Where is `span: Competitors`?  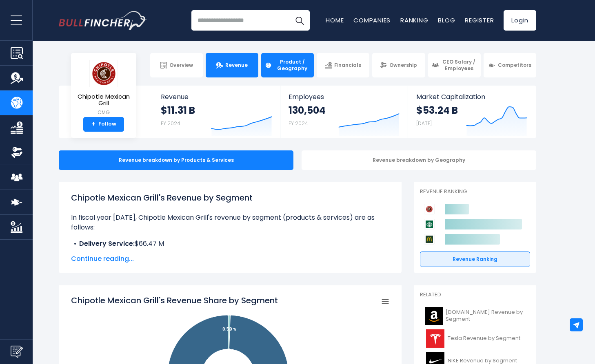
span: Competitors is located at coordinates (515, 65).